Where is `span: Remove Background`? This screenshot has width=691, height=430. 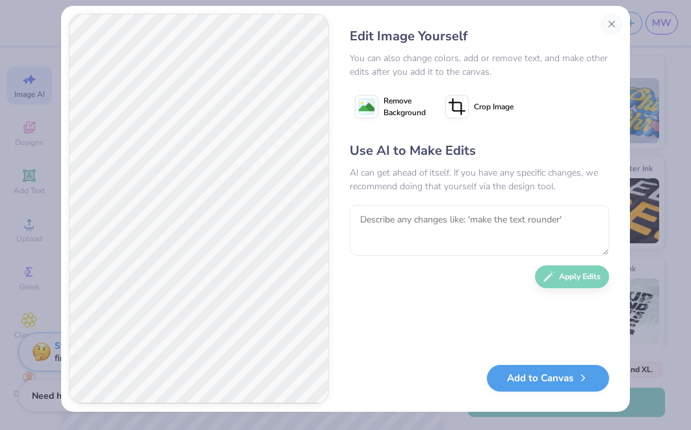
span: Remove Background is located at coordinates (405, 107).